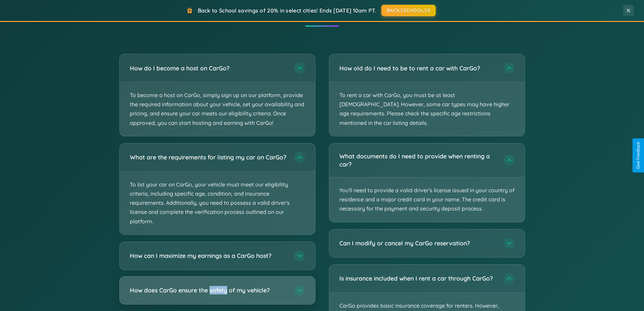 The image size is (644, 311). What do you see at coordinates (218, 109) in the screenshot?
I see `p: To become a host on CarGo, simply sign up on our platform, provide the required information about...` at bounding box center [218, 109].